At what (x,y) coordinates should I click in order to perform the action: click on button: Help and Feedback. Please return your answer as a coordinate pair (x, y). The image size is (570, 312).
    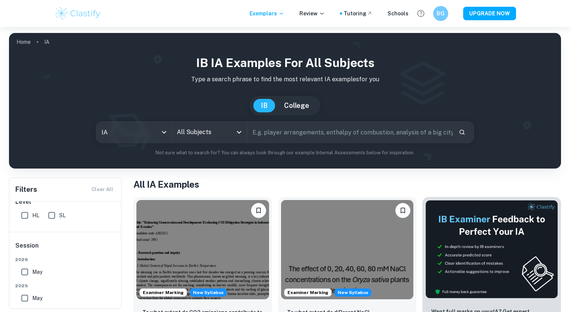
    Looking at the image, I should click on (421, 13).